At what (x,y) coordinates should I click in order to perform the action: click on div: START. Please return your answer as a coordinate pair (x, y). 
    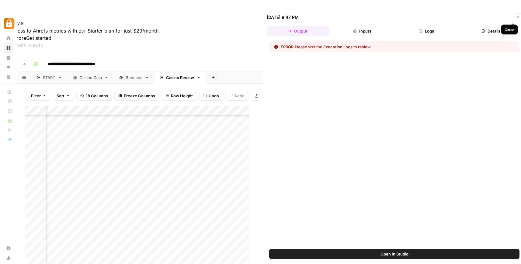
    Looking at the image, I should click on (49, 78).